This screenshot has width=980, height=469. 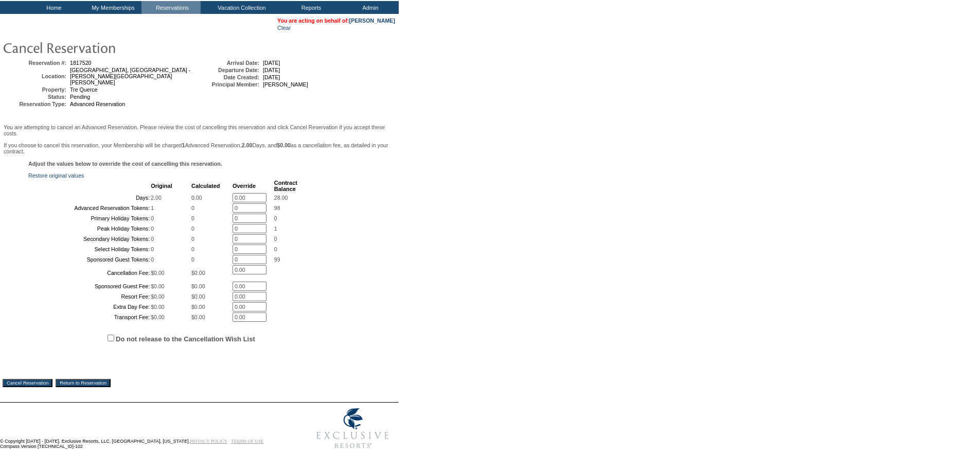 What do you see at coordinates (36, 76) in the screenshot?
I see `td: Location:` at bounding box center [36, 76].